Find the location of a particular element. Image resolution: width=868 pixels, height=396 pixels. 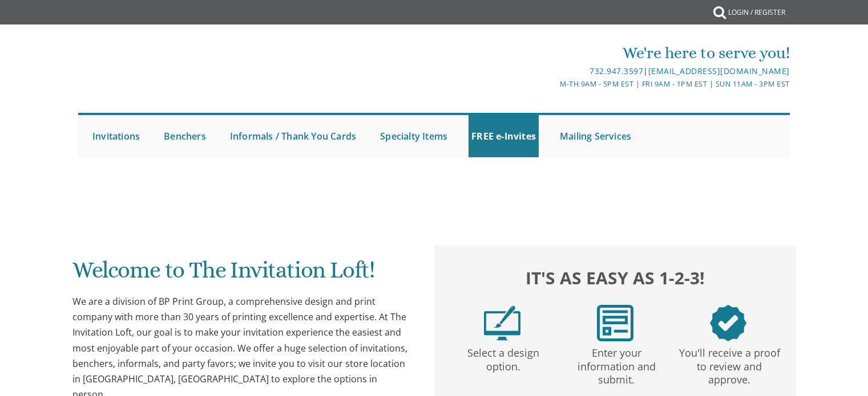

div: We're here to serve you! is located at coordinates (553, 53).